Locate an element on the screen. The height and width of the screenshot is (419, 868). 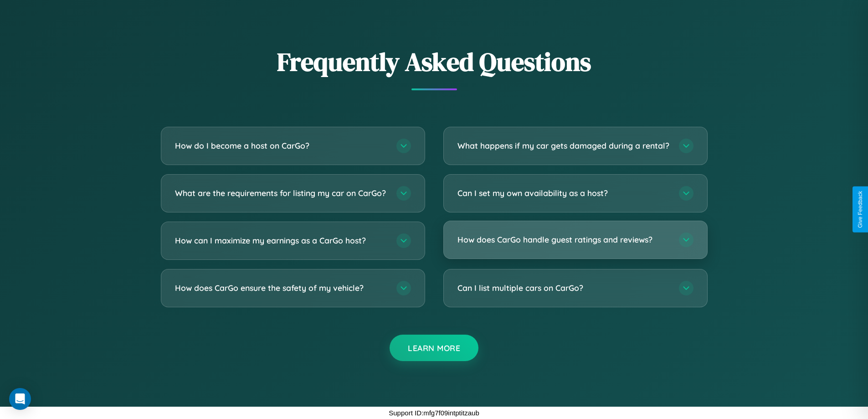
h2: Frequently Asked Questions is located at coordinates (434, 61).